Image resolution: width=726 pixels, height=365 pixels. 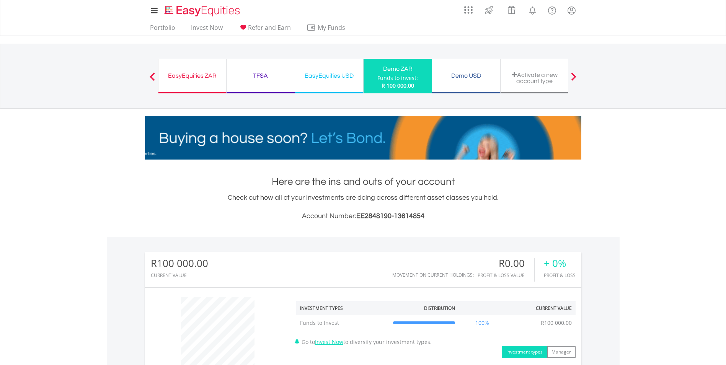 What do you see at coordinates (506, 263) in the screenshot?
I see `div: R0.00` at bounding box center [506, 263].